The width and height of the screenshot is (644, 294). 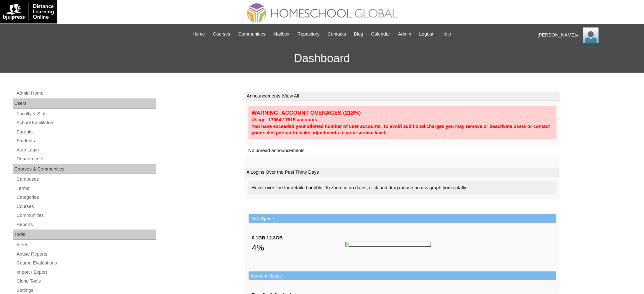 I want to click on a: Import / Export, so click(x=86, y=272).